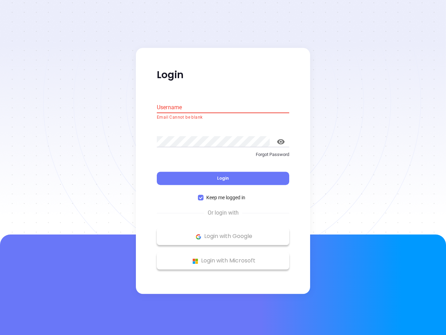 Image resolution: width=446 pixels, height=335 pixels. I want to click on span: Login, so click(223, 178).